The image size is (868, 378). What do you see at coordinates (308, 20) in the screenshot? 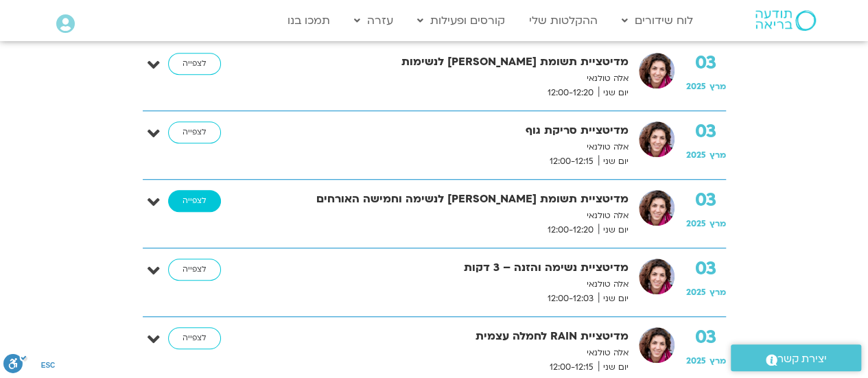
I see `a: תמכו בנו` at bounding box center [308, 20].